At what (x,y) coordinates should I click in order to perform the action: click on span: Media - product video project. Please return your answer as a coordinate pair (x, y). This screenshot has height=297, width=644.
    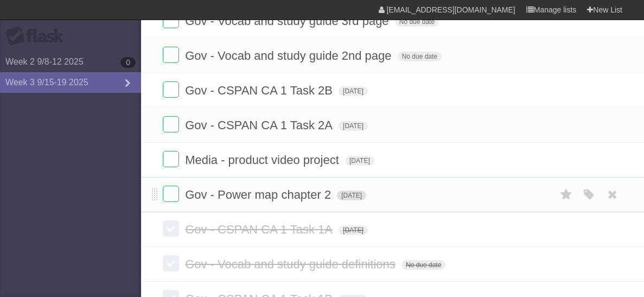
    Looking at the image, I should click on (263, 160).